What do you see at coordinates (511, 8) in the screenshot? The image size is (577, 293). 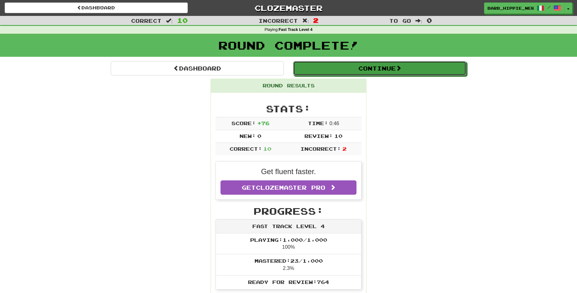 I see `span: barb_hippie_nerd` at bounding box center [511, 8].